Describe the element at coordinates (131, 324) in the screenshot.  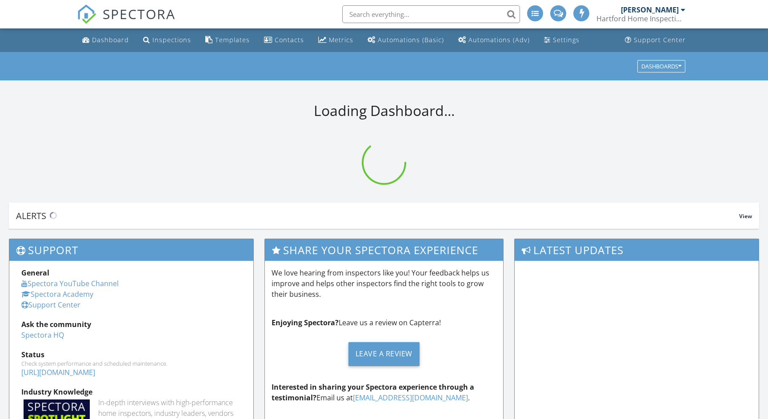
I see `div: Ask the community` at that location.